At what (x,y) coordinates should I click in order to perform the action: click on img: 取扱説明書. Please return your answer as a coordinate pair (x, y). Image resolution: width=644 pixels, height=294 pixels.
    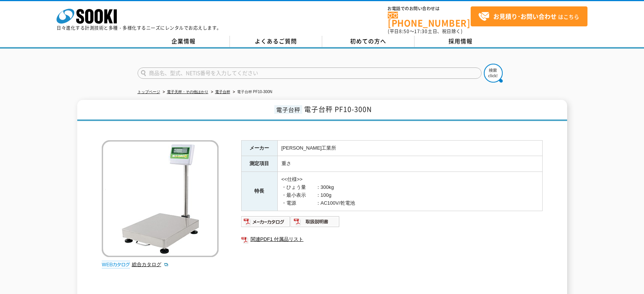
    Looking at the image, I should click on (315, 222).